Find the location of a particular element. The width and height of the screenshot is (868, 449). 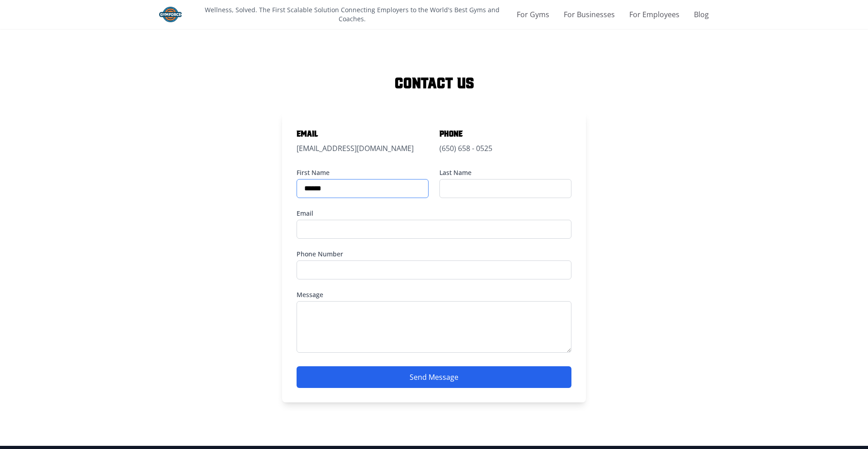

h3: Phone is located at coordinates (505, 133).